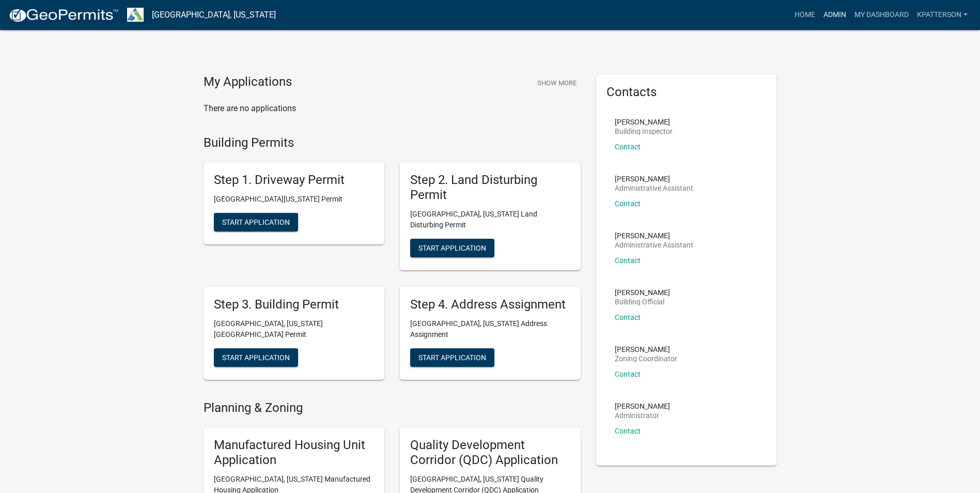 The height and width of the screenshot is (493, 980). I want to click on h4: Building Permits, so click(392, 142).